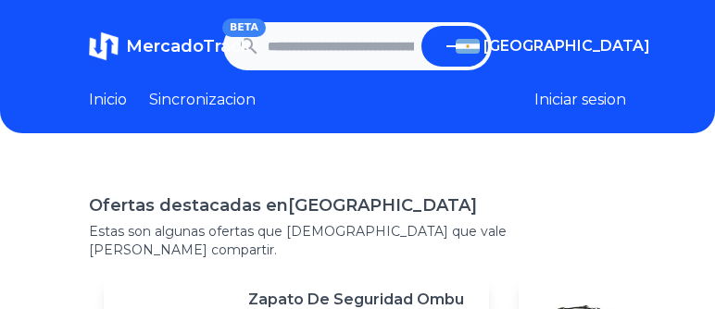 The image size is (715, 309). I want to click on img: MercadoTrack, so click(104, 46).